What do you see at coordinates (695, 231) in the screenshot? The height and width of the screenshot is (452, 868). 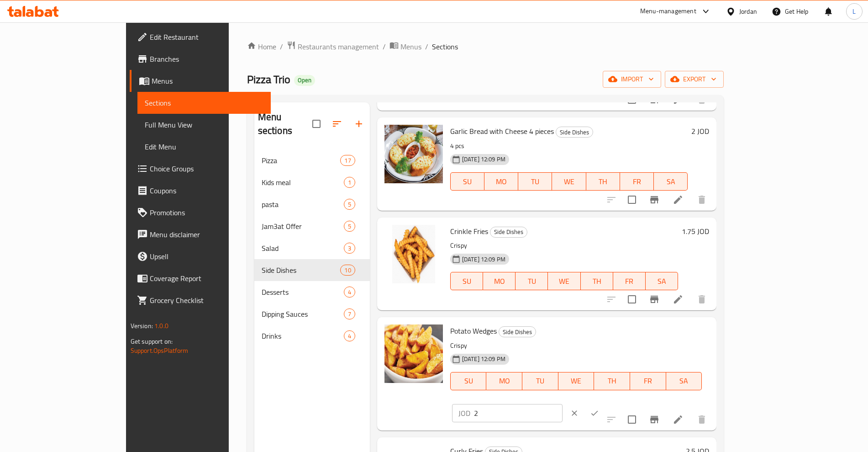 I see `h6: 1.75 JOD` at bounding box center [695, 231].